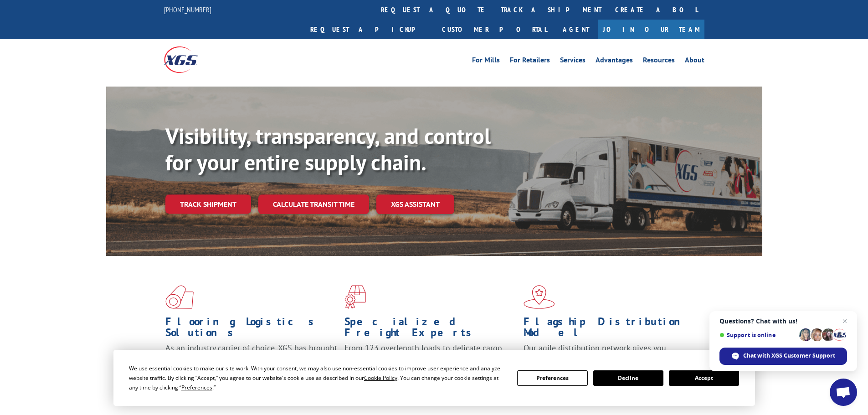 Image resolution: width=868 pixels, height=415 pixels. What do you see at coordinates (251, 359) in the screenshot?
I see `span: As an industry carrier of choice, XGS has brought innovation and dedication to flooring logistics...` at bounding box center [251, 359].